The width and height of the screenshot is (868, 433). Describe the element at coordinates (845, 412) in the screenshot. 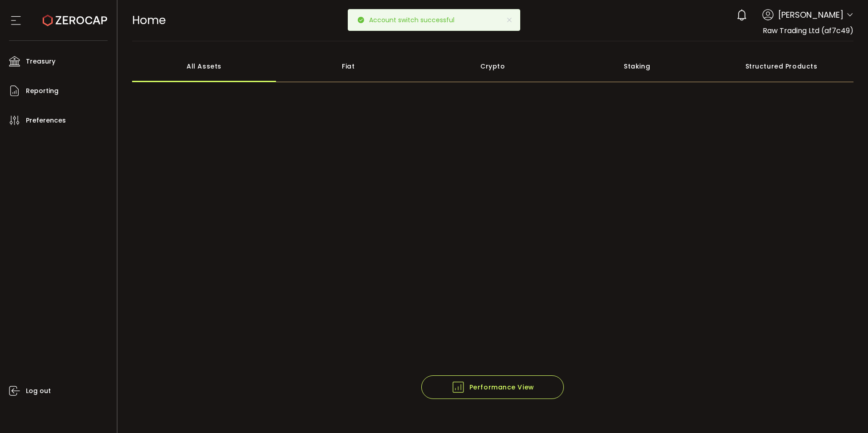

I see `div: Chat Widget` at that location.